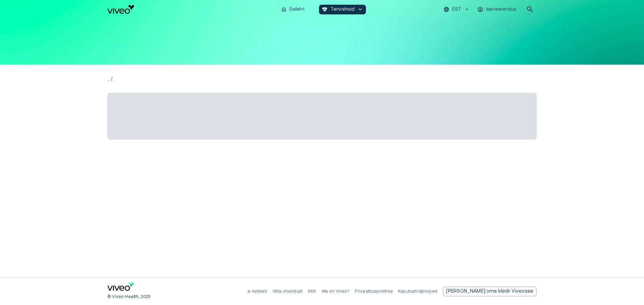 The width and height of the screenshot is (644, 305). Describe the element at coordinates (293, 10) in the screenshot. I see `a: homeEsileht` at that location.